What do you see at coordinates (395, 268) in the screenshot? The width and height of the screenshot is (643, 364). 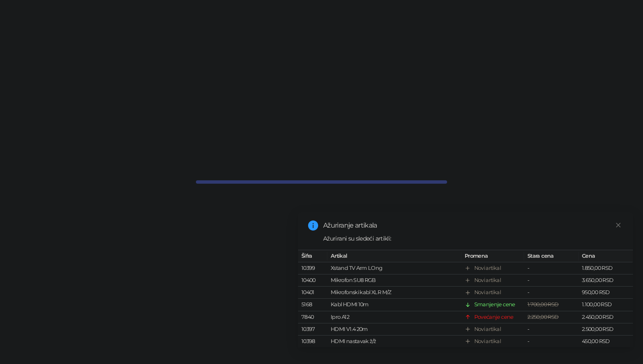 I see `td: Xstand TV Arm LOng` at bounding box center [395, 268].